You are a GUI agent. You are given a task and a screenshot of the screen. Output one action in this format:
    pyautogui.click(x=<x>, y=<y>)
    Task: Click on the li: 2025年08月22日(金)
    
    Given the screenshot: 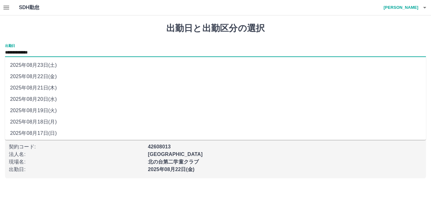 What is the action you would take?
    pyautogui.click(x=215, y=77)
    